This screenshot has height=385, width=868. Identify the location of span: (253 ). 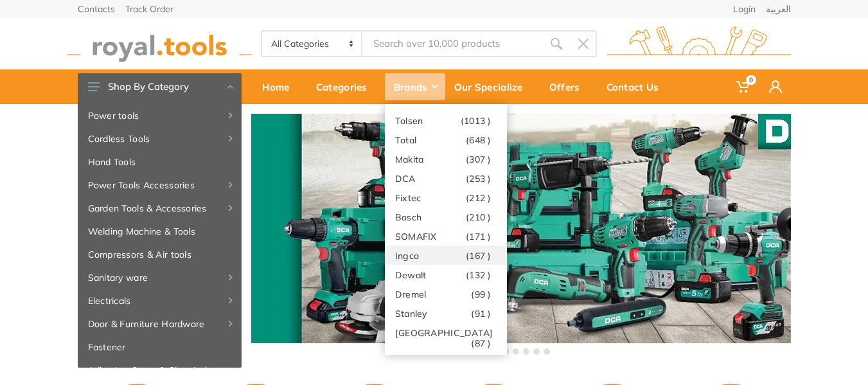
(479, 179).